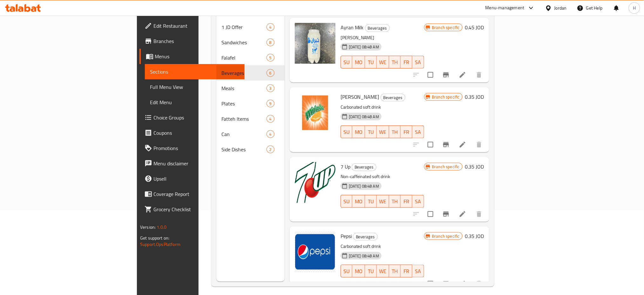  What do you see at coordinates (347, 131) in the screenshot?
I see `button: SU` at bounding box center [347, 131].